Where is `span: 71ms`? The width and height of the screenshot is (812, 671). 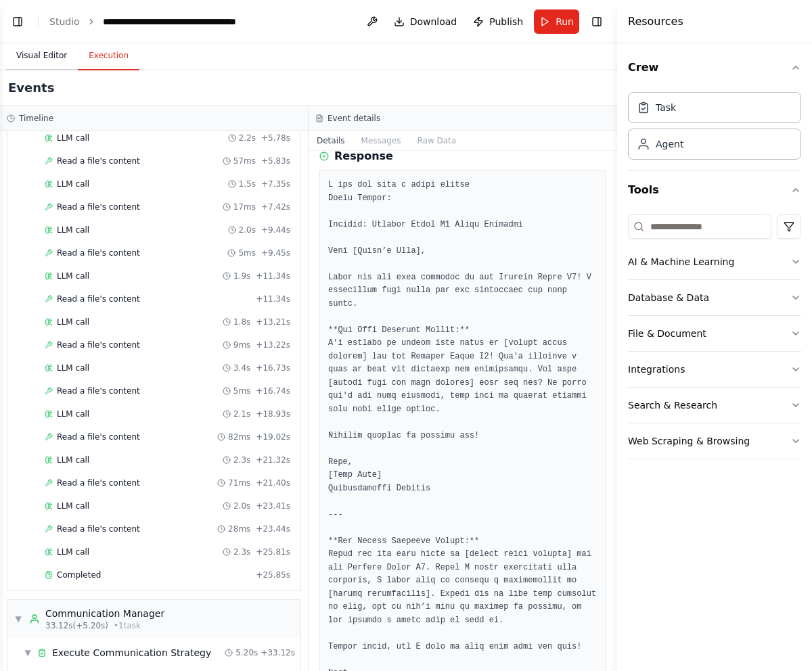 span: 71ms is located at coordinates (239, 483).